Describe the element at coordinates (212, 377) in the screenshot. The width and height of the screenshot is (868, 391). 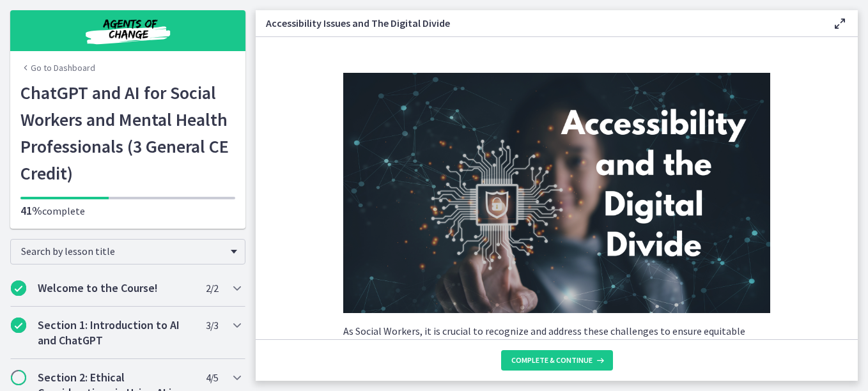
I see `span: 4 / 5` at that location.